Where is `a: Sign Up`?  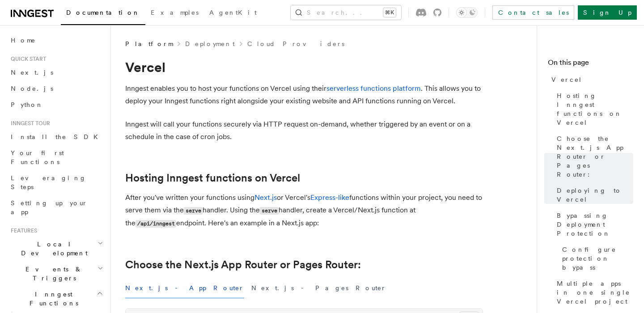
a: Sign Up is located at coordinates (607, 13).